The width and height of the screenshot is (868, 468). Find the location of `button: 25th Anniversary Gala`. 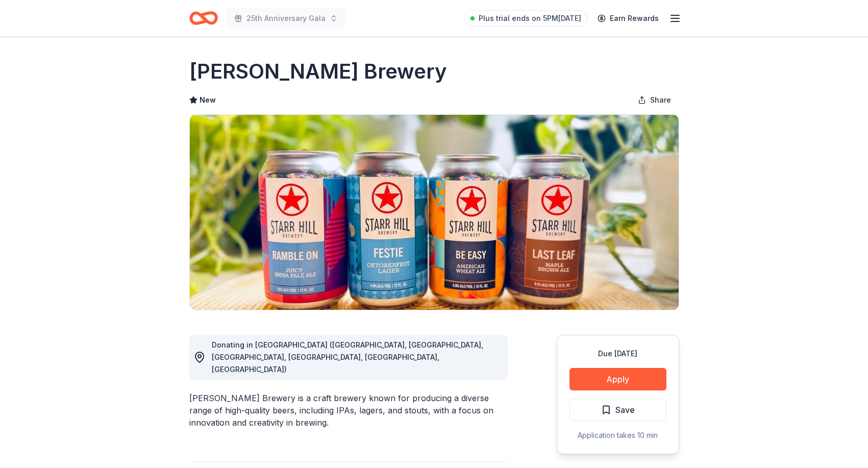

button: 25th Anniversary Gala is located at coordinates (285, 18).